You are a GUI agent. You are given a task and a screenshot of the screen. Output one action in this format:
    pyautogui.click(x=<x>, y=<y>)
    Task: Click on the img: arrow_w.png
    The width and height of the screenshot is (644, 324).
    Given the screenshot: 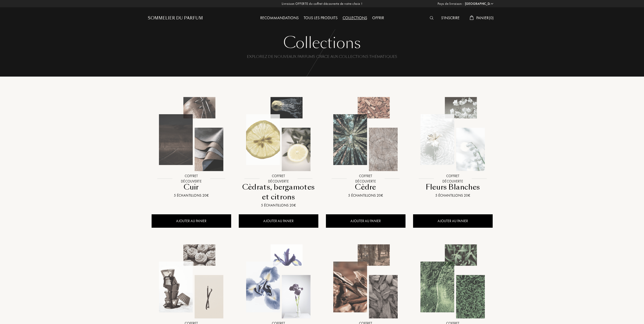 What is the action you would take?
    pyautogui.click(x=492, y=4)
    